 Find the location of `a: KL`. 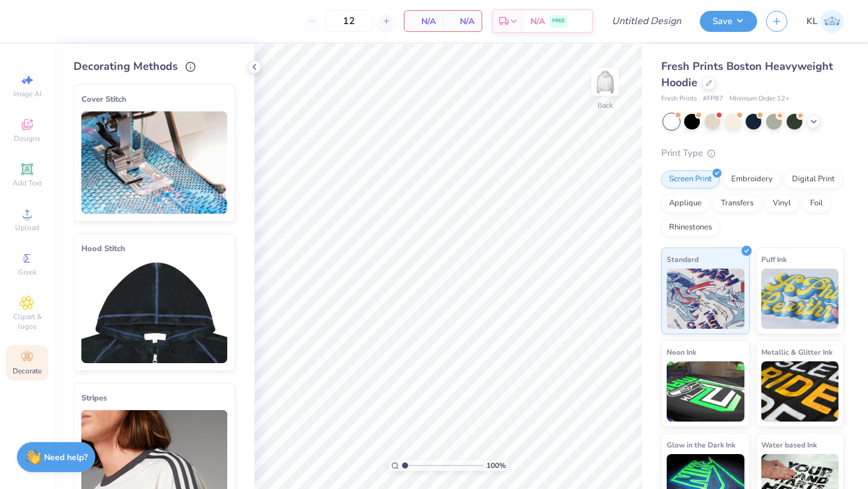

a: KL is located at coordinates (826, 21).